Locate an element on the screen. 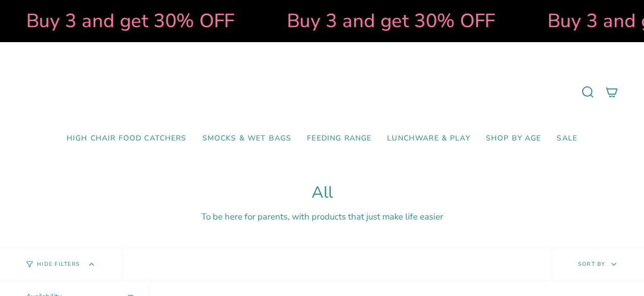 The width and height of the screenshot is (644, 296). span: Smocks & Wet Bags is located at coordinates (247, 138).